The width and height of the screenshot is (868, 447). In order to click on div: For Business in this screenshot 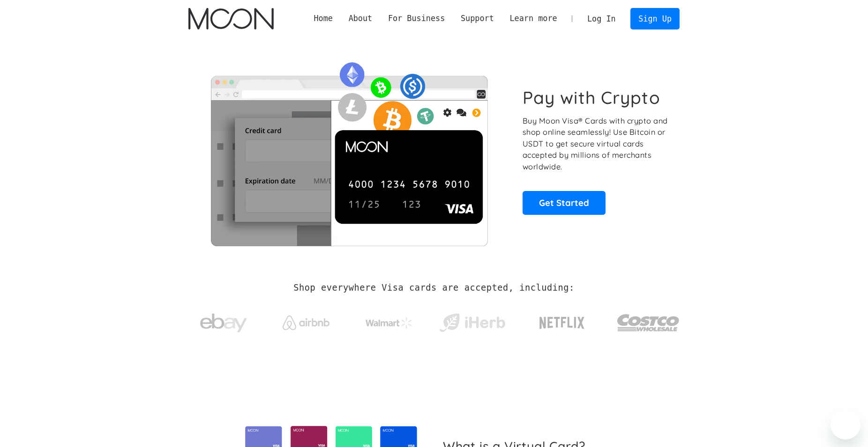, I will do `click(416, 18)`.